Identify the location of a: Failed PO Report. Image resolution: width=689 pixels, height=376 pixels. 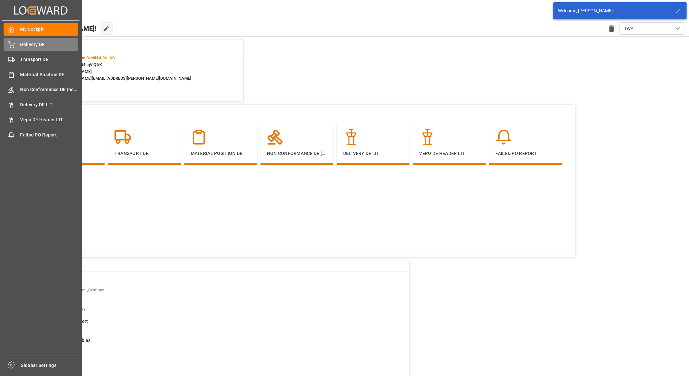
(41, 135).